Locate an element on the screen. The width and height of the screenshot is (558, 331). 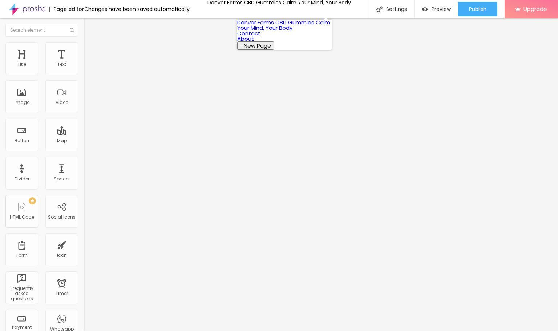
div: Frequently asked questions is located at coordinates (21, 293).